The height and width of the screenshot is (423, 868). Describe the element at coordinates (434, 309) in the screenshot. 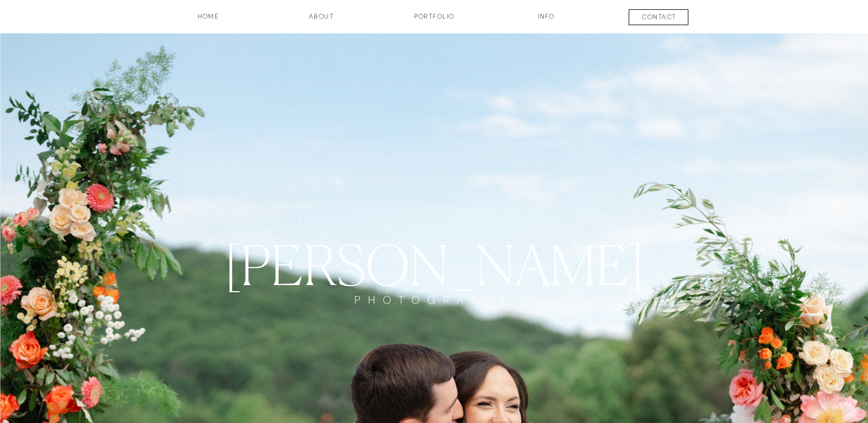

I see `a: PHOTOGRAPHY` at that location.